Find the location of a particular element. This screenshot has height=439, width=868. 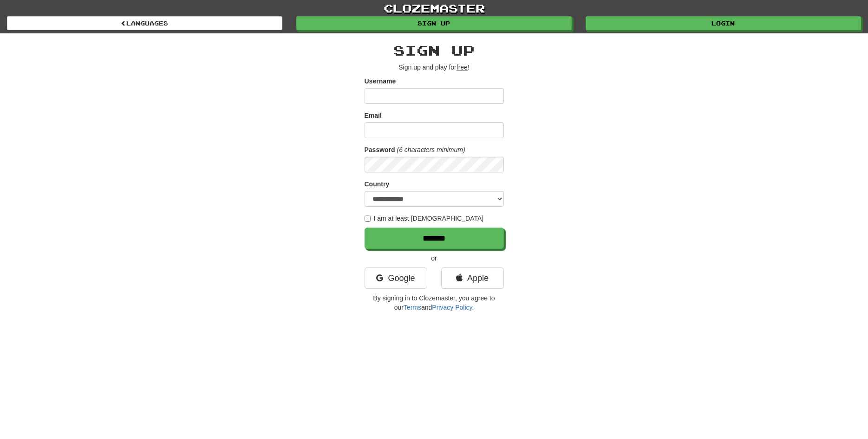

u: free is located at coordinates (462, 68).